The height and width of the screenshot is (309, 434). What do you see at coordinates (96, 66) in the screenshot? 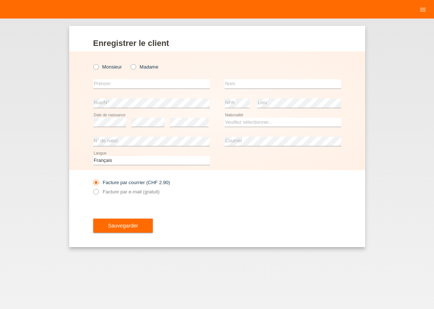
I see `input: Monsieur` at bounding box center [96, 66].